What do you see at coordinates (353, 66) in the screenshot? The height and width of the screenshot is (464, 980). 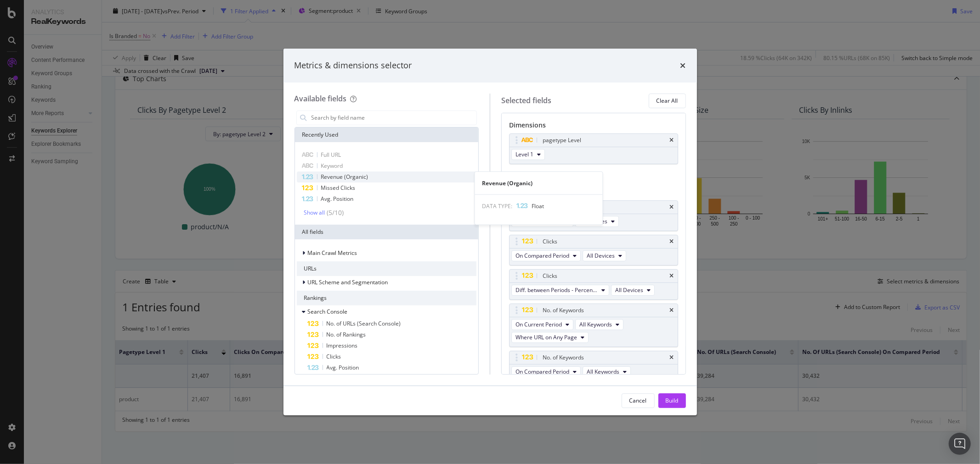 I see `div: Metrics & dimensions selector` at bounding box center [353, 66].